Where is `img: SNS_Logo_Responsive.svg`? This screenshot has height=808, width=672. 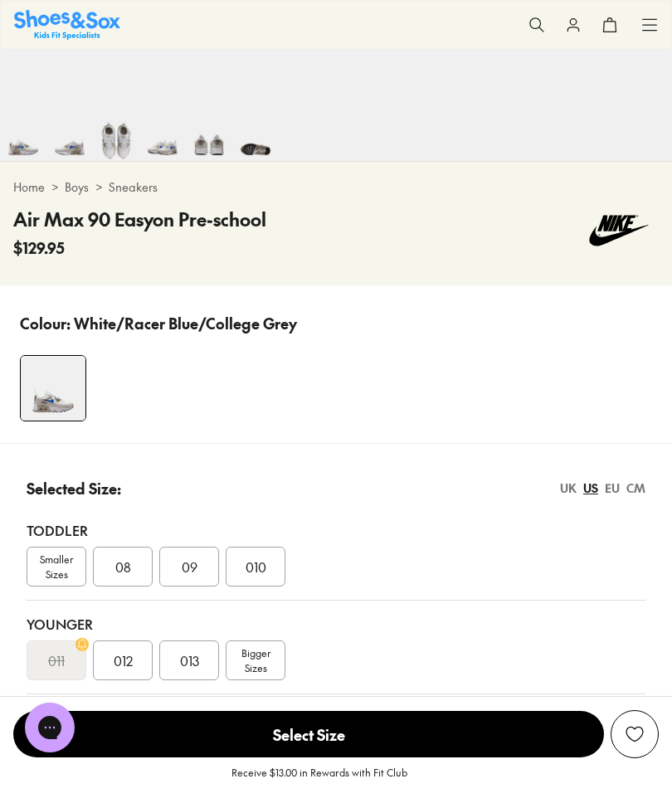
img: SNS_Logo_Responsive.svg is located at coordinates (67, 24).